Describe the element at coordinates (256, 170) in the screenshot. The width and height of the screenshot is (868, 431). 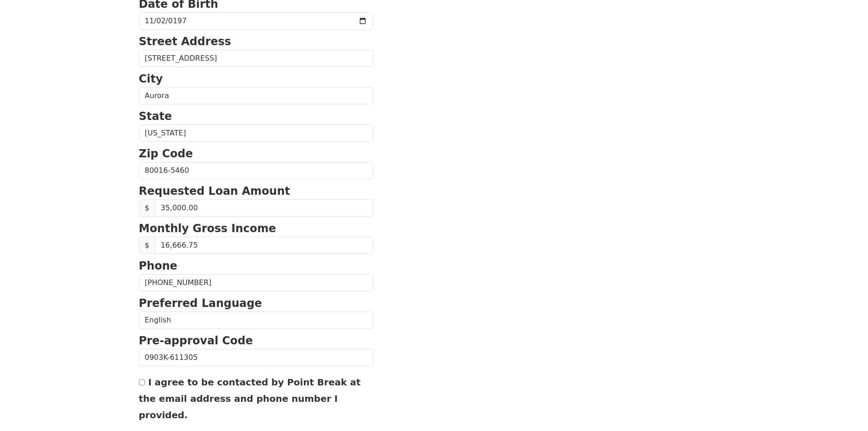
I see `input: Zip Code` at that location.